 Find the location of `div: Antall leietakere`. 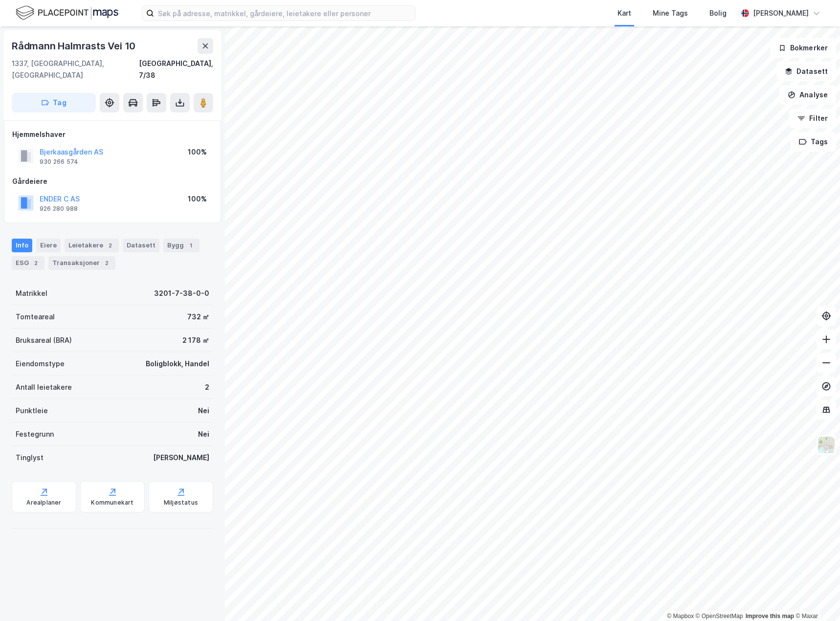

div: Antall leietakere is located at coordinates (44, 387).